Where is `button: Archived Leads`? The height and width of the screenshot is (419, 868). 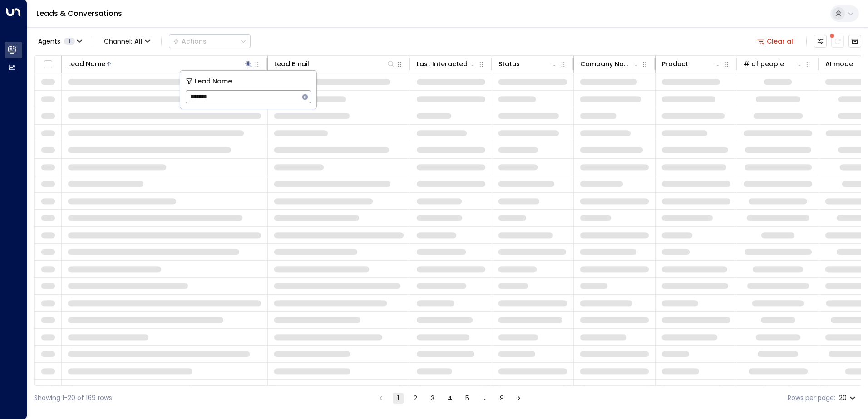
button: Archived Leads is located at coordinates (855, 42).